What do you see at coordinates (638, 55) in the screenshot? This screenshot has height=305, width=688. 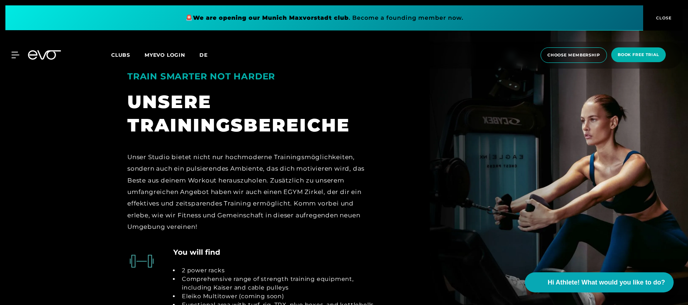 I see `a: book free trial` at bounding box center [638, 55].